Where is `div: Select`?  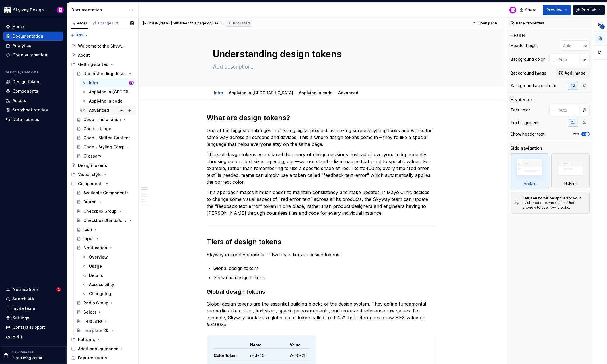
div: Select is located at coordinates (90, 312).